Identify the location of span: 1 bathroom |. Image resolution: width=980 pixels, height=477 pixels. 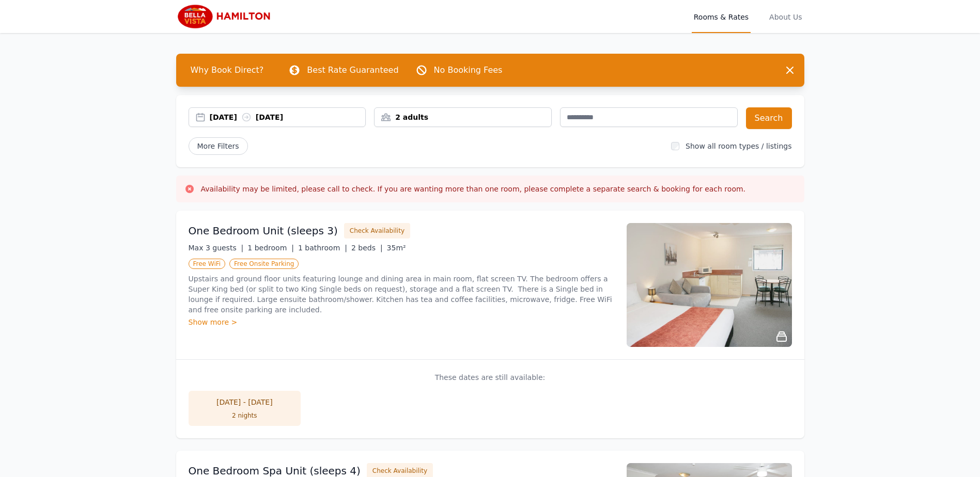
(322, 248).